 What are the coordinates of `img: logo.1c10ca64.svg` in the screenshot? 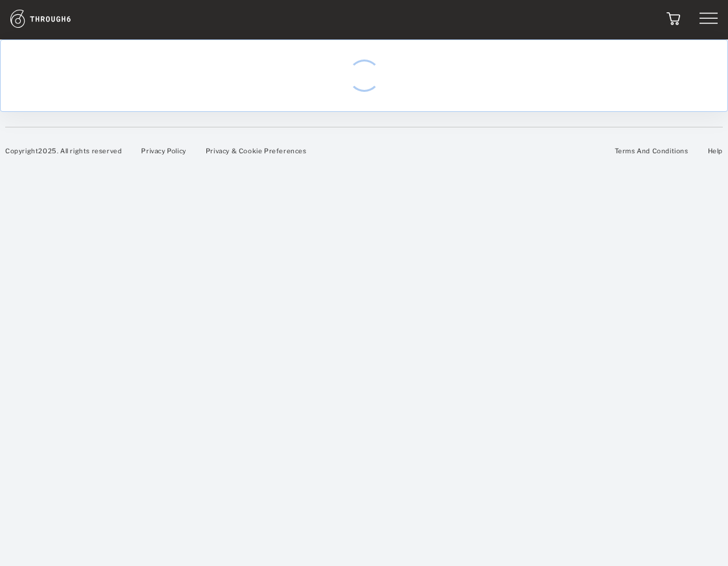 It's located at (55, 19).